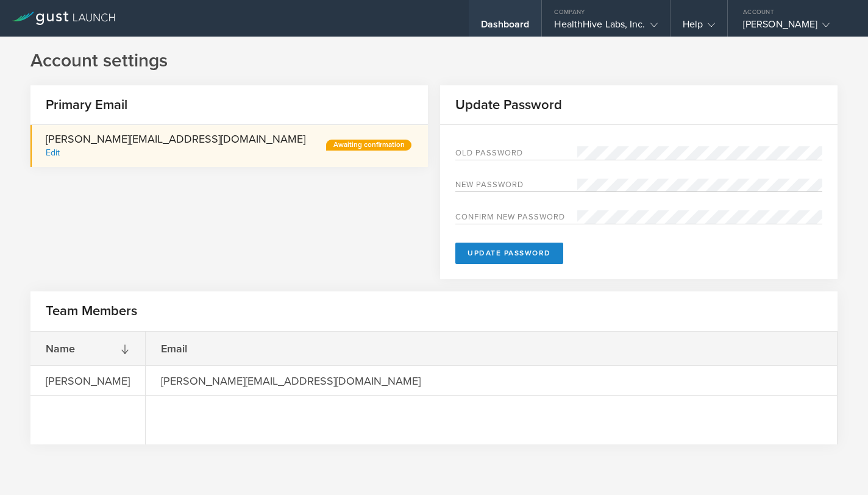 This screenshot has height=495, width=868. Describe the element at coordinates (506, 27) in the screenshot. I see `div: Dashboard` at that location.